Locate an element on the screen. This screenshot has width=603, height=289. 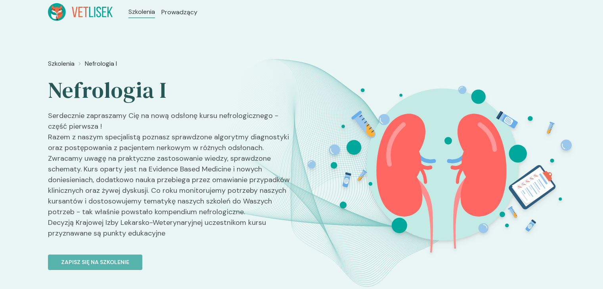
span: Nefrologia I is located at coordinates (101, 64).